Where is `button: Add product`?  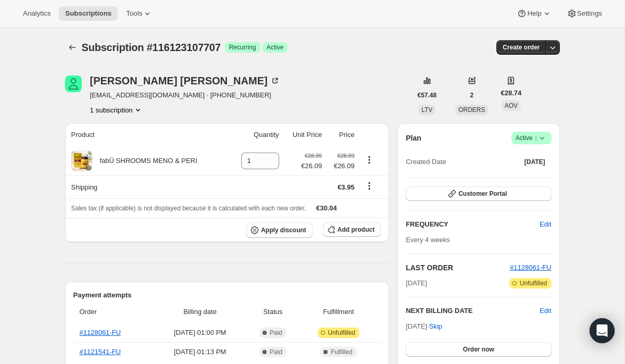 button: Add product is located at coordinates (352, 229).